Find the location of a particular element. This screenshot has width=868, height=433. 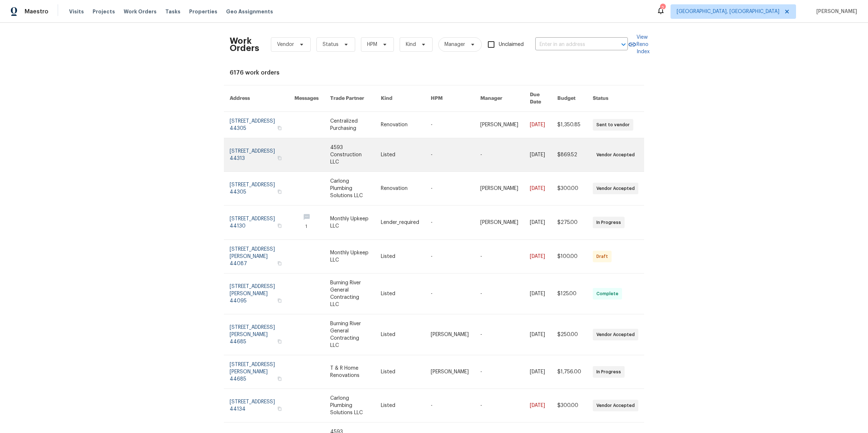

span: Tasks is located at coordinates (173, 12).